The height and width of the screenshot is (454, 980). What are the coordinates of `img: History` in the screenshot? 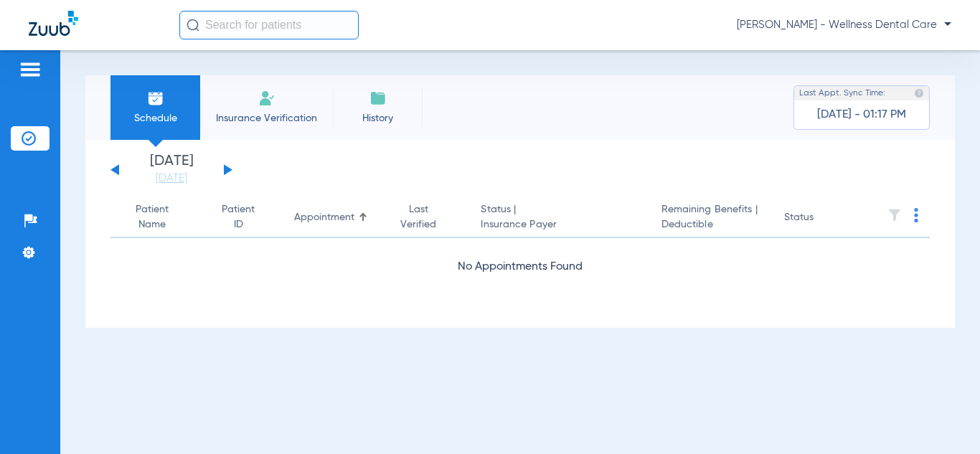 It's located at (378, 98).